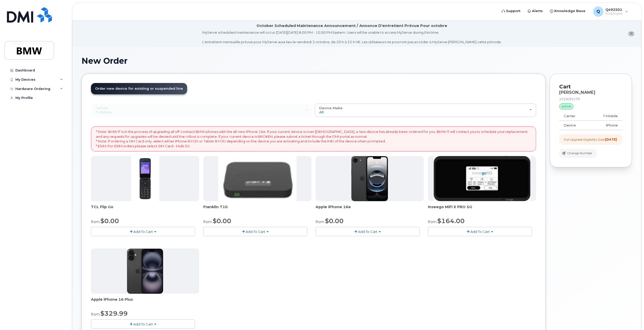 This screenshot has height=330, width=644. What do you see at coordinates (357, 61) in the screenshot?
I see `h1: New Order` at bounding box center [357, 61].